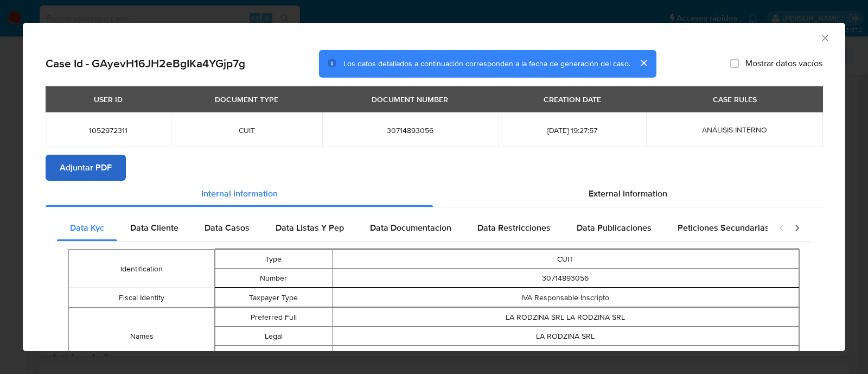 The image size is (868, 374). What do you see at coordinates (734, 63) in the screenshot?
I see `input: Mostrar datos vacíos` at bounding box center [734, 63].